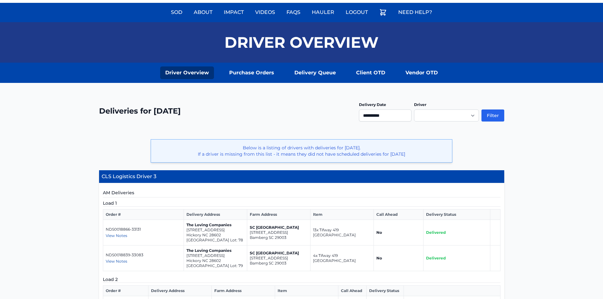 This screenshot has height=299, width=603. I want to click on button: Filter, so click(493, 116).